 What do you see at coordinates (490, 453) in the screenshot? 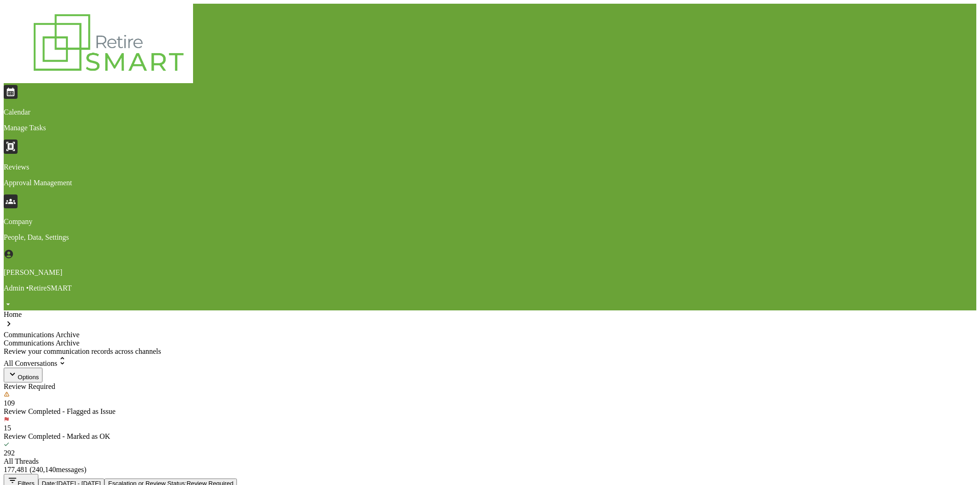
I see `div: 292` at bounding box center [490, 453].